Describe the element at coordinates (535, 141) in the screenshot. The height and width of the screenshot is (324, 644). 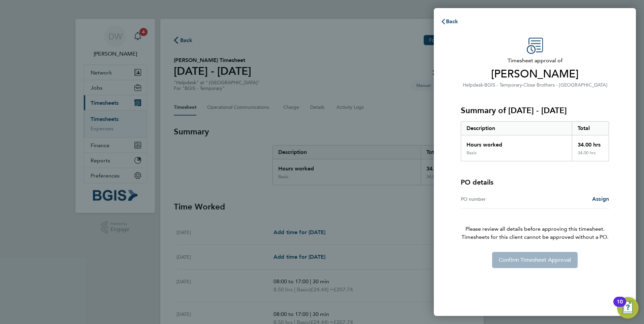
I see `div: Summary of 13 - 19 Sep 2025` at that location.